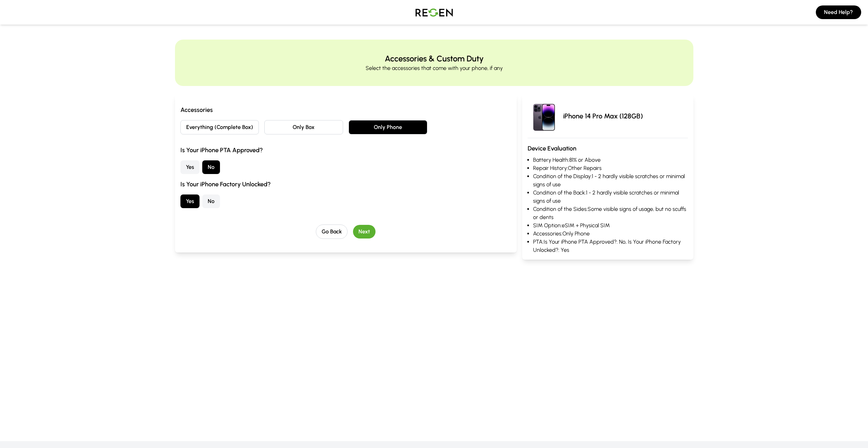  I want to click on img: Logo, so click(434, 13).